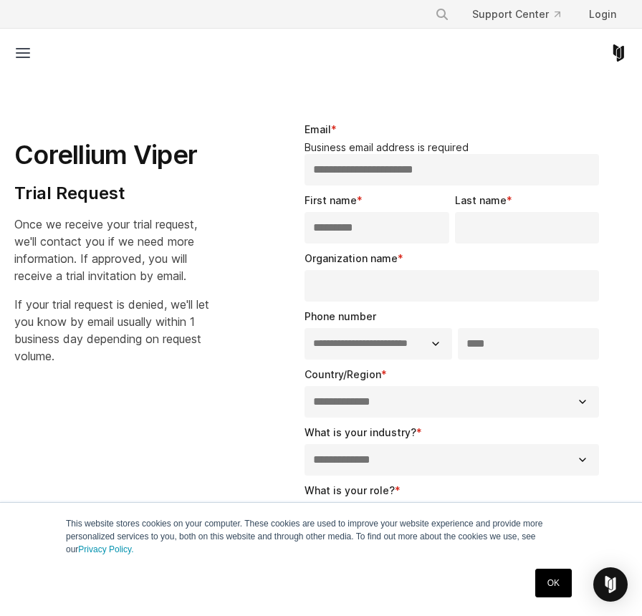 The height and width of the screenshot is (616, 642). Describe the element at coordinates (603, 14) in the screenshot. I see `a: Login` at that location.